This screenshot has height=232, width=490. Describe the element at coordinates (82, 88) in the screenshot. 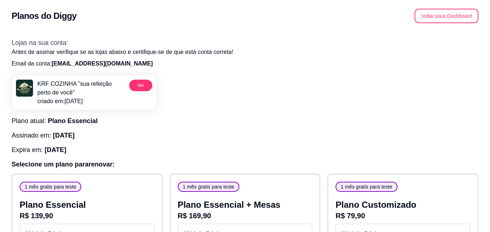

I see `p: KRF COZINHA "sua refeição perto de você"` at that location.